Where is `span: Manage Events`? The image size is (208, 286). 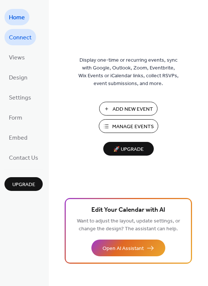 span: Manage Events is located at coordinates (133, 127).